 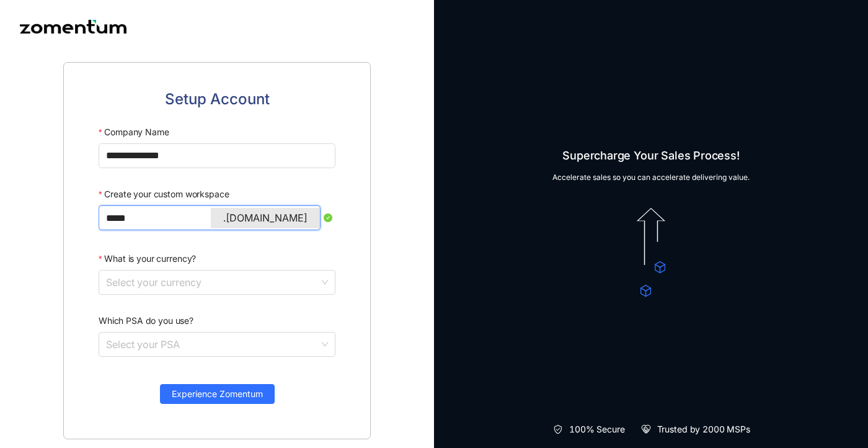 I want to click on img: Zomentum logo, so click(x=73, y=26).